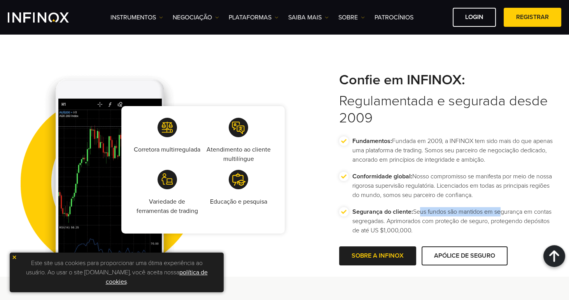 The height and width of the screenshot is (300, 569). What do you see at coordinates (378, 256) in the screenshot?
I see `a: SOBRE A INFINOX` at bounding box center [378, 256].